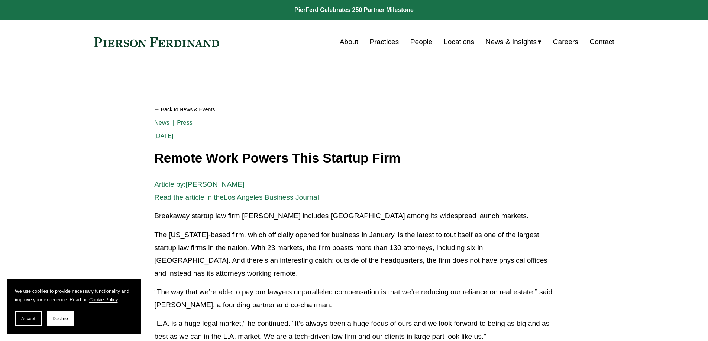 This screenshot has width=708, height=341. What do you see at coordinates (189, 197) in the screenshot?
I see `span: Read the article in the` at bounding box center [189, 197].